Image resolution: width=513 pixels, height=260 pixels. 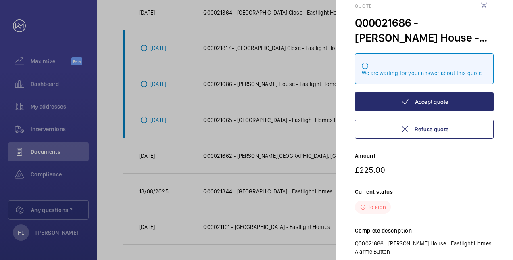 What do you see at coordinates (424, 192) in the screenshot?
I see `p: Current status` at bounding box center [424, 192].